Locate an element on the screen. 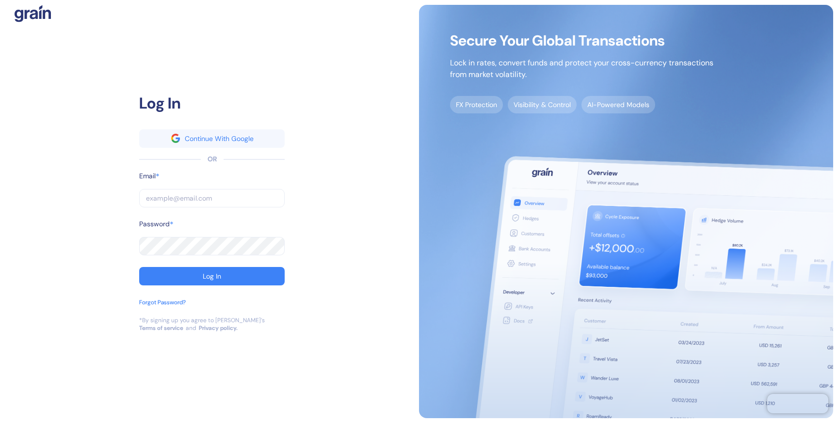 The width and height of the screenshot is (838, 423). div: Forgot Password? is located at coordinates (162, 302).